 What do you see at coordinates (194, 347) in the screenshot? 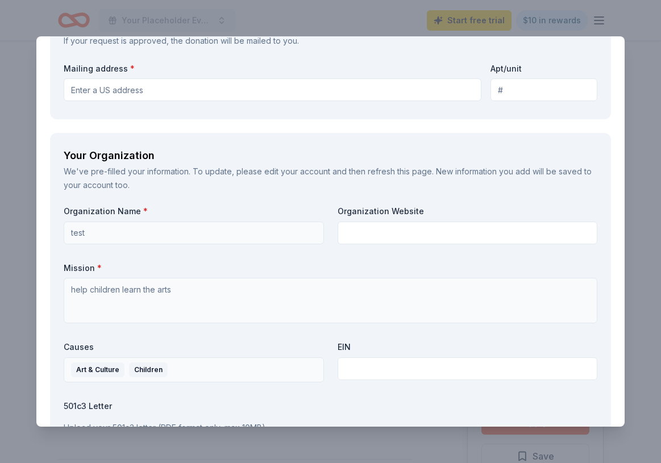
I see `label: Causes` at bounding box center [194, 347].